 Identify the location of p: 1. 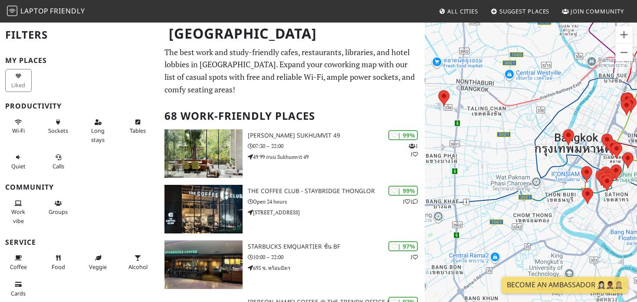
(414, 257).